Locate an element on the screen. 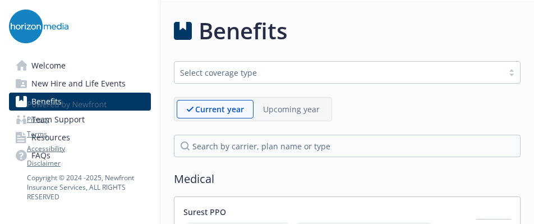 Image resolution: width=534 pixels, height=224 pixels. a: Disclaimer is located at coordinates (89, 163).